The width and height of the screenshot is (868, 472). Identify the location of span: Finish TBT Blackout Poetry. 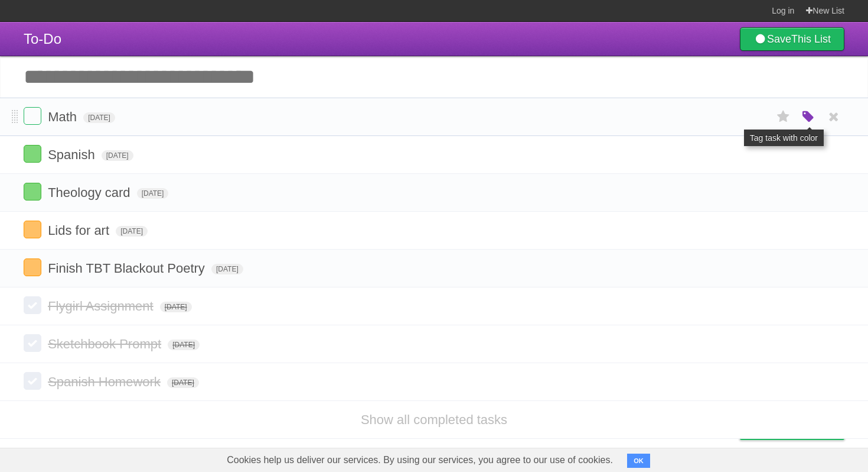
(127, 267).